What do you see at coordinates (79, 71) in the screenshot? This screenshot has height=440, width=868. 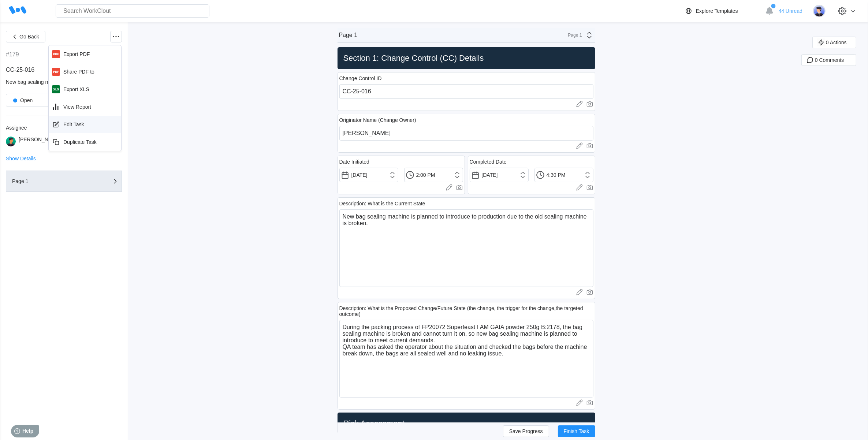 I see `div: Share PDF to` at bounding box center [79, 71].